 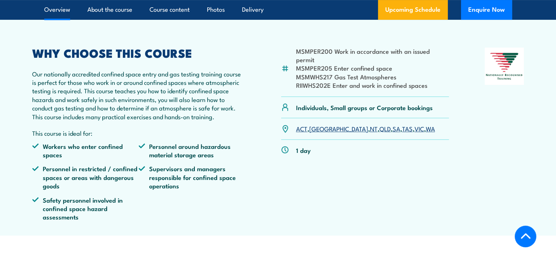 What do you see at coordinates (139, 133) in the screenshot?
I see `p: This course is ideal for:` at bounding box center [139, 133].